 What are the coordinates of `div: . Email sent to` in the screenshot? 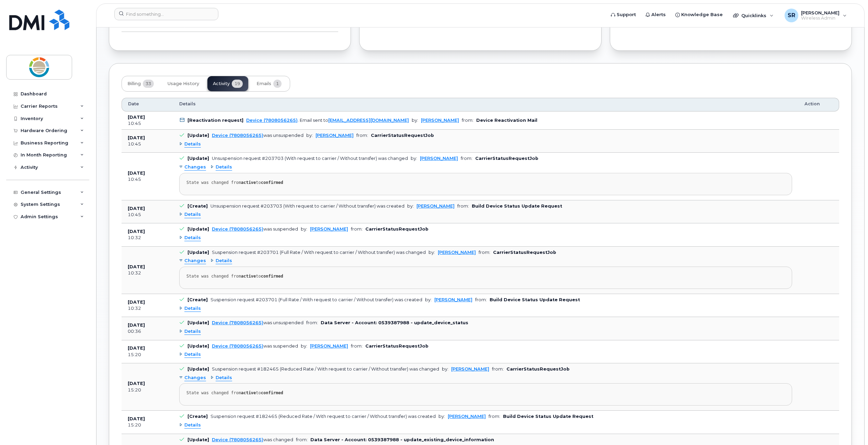 It's located at (327, 120).